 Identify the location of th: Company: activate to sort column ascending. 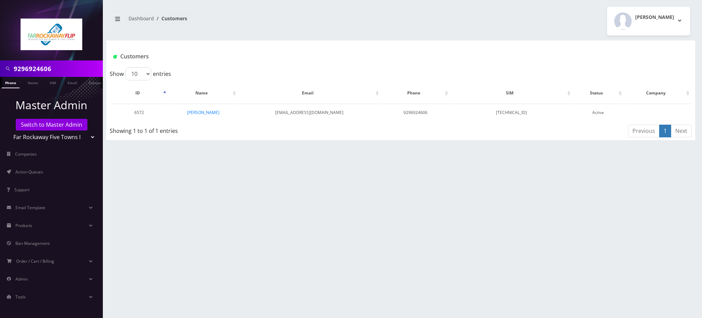
(658, 93).